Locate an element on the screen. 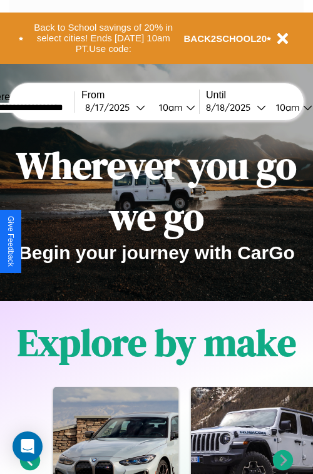  button: 10am is located at coordinates (174, 107).